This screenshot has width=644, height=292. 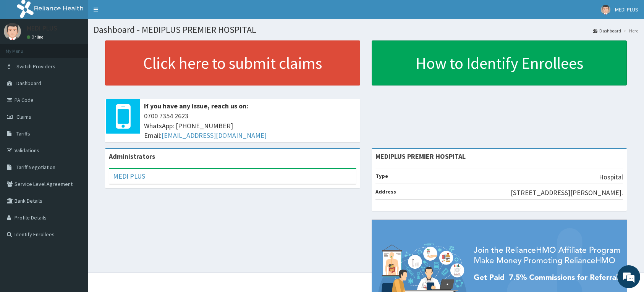 I want to click on b: Address, so click(x=386, y=191).